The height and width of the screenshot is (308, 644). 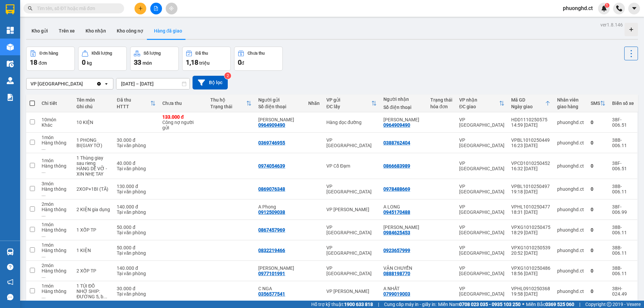 What do you see at coordinates (272, 125) in the screenshot?
I see `div: 0964909490` at bounding box center [272, 125].